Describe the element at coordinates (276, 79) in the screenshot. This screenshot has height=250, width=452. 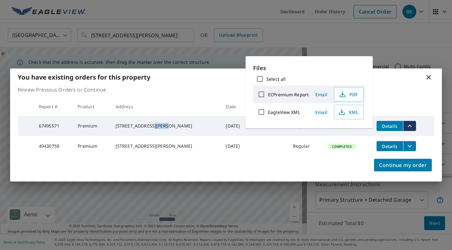
I see `label: Select all` at that location.